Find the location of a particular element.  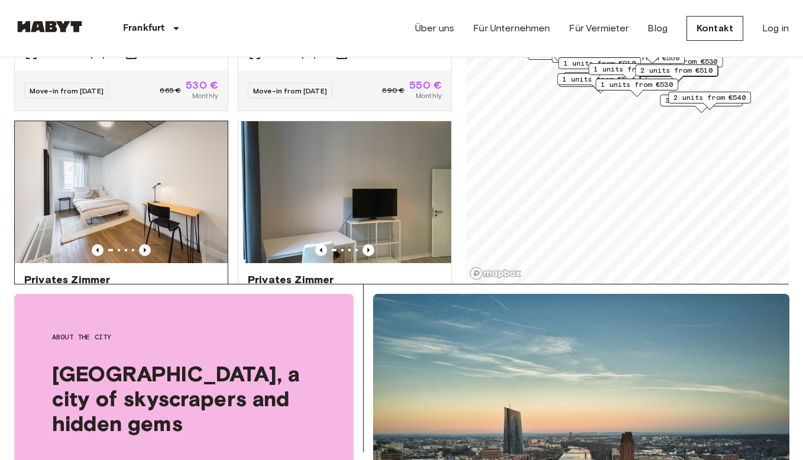

span: 550 € is located at coordinates (425, 85).